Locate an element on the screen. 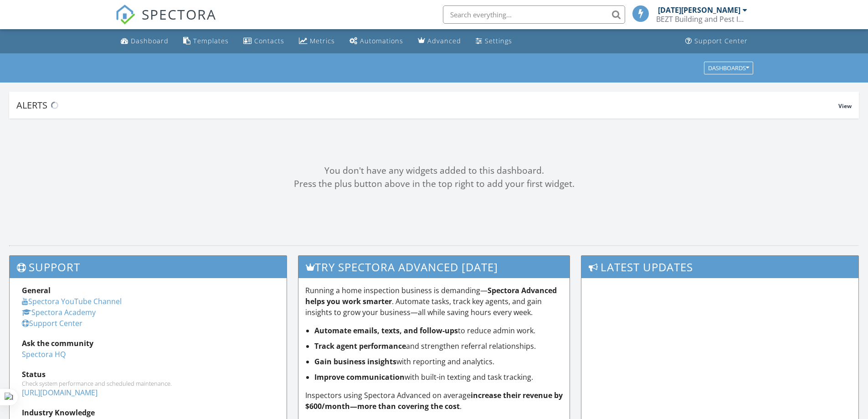 The width and height of the screenshot is (868, 419). li: with built-in texting and task tracking. is located at coordinates (439, 377).